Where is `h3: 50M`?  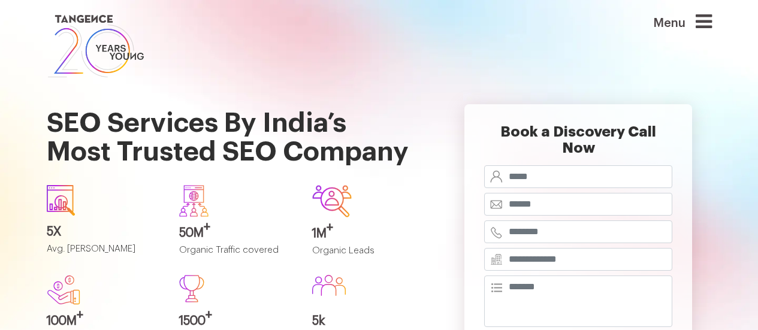 h3: 50M is located at coordinates (237, 233).